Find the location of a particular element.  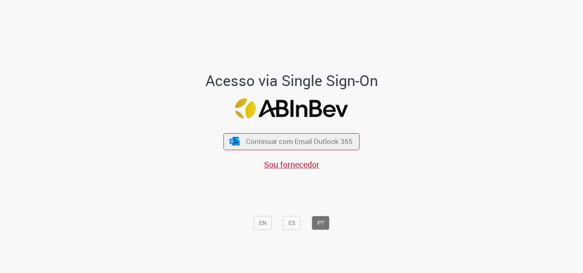

button: ícone Azure/Microsoft 360 Continuar com Email Outlook 365 is located at coordinates (292, 141).